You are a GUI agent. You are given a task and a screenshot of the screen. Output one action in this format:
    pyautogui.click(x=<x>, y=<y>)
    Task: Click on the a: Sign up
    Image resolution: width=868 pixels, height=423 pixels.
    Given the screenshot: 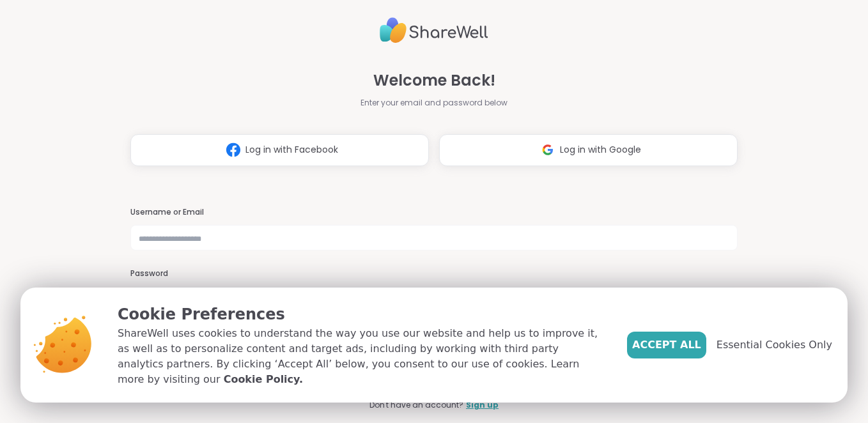 What is the action you would take?
    pyautogui.click(x=482, y=406)
    